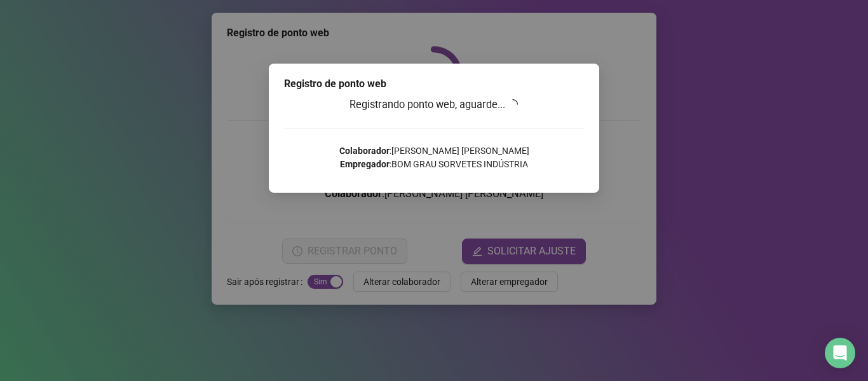 This screenshot has width=868, height=381. What do you see at coordinates (839, 352) in the screenshot?
I see `div: Open Intercom Messenger` at bounding box center [839, 352].